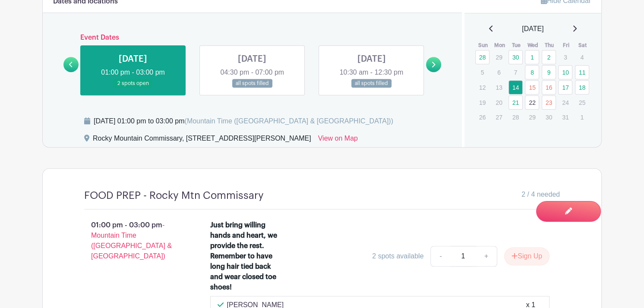 The width and height of the screenshot is (644, 308). Describe the element at coordinates (566, 45) in the screenshot. I see `th: Fri` at that location.